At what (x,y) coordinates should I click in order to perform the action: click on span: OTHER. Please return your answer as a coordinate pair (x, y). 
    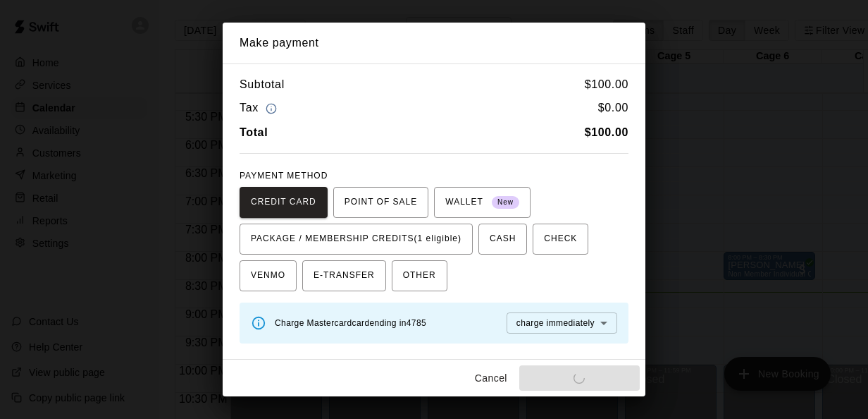
    Looking at the image, I should click on (419, 276).